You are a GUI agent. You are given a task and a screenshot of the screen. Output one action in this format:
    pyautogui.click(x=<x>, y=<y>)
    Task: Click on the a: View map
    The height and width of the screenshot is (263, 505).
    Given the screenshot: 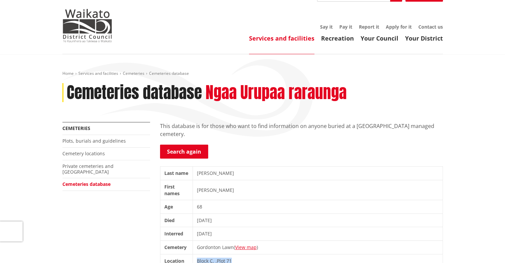 What is the action you would take?
    pyautogui.click(x=246, y=247)
    